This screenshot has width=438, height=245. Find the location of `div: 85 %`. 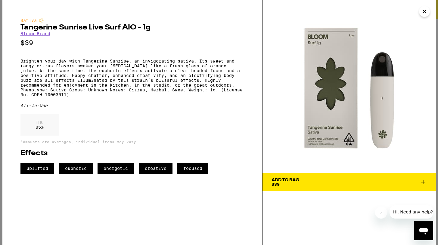

div: 85 % is located at coordinates (39, 125).